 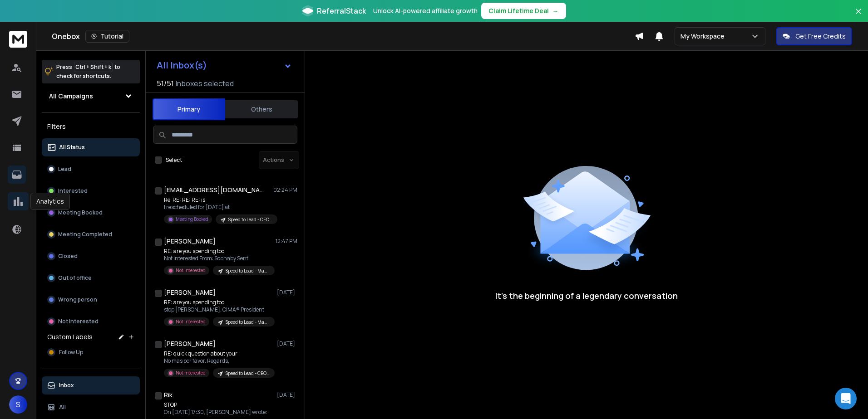 What do you see at coordinates (88, 72) in the screenshot?
I see `p: Press to check for shortcuts.` at bounding box center [88, 72].